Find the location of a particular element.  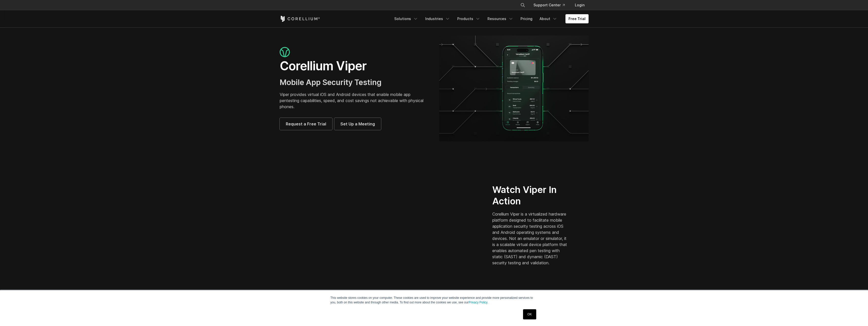

a: Request a Free Trial is located at coordinates (306, 124).